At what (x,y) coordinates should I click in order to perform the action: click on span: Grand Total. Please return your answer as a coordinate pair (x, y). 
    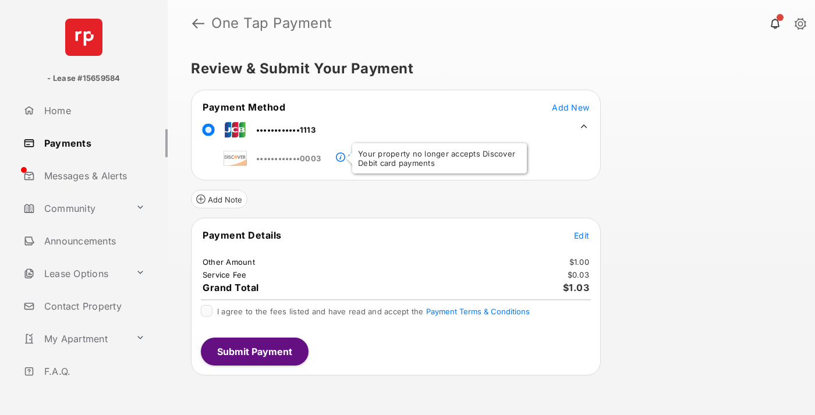
    Looking at the image, I should click on (231, 288).